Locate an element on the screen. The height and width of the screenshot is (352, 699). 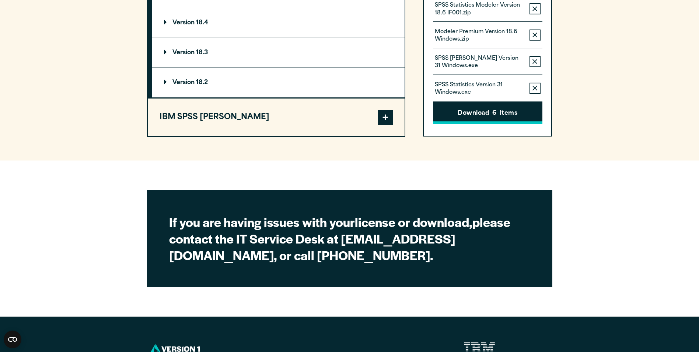
p: SPSS Statistics Version 31 Windows.exe is located at coordinates (479, 89).